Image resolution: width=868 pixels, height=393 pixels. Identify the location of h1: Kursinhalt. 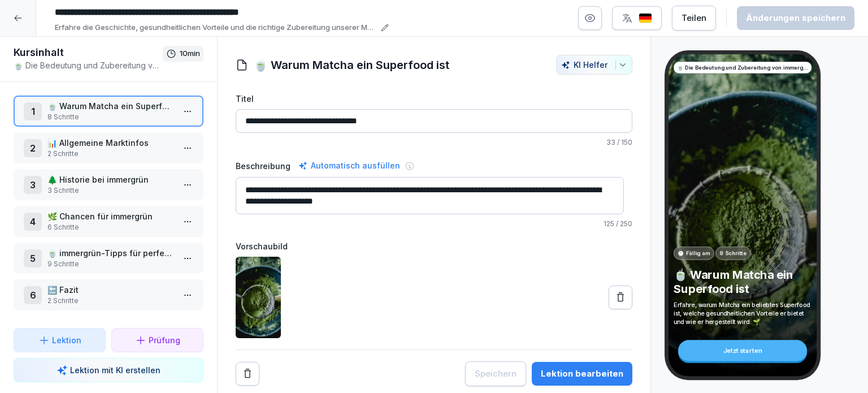
(88, 53).